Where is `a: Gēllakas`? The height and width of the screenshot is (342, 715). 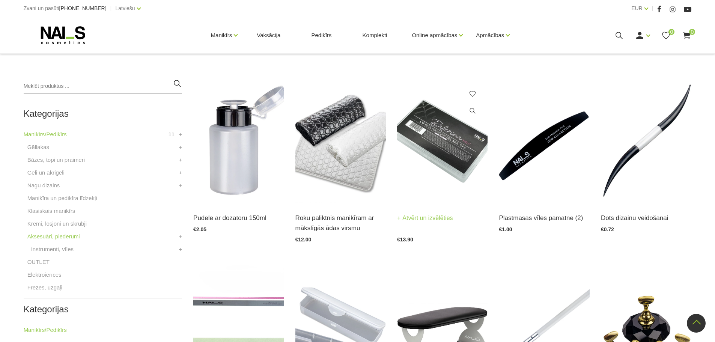 a: Gēllakas is located at coordinates (38, 147).